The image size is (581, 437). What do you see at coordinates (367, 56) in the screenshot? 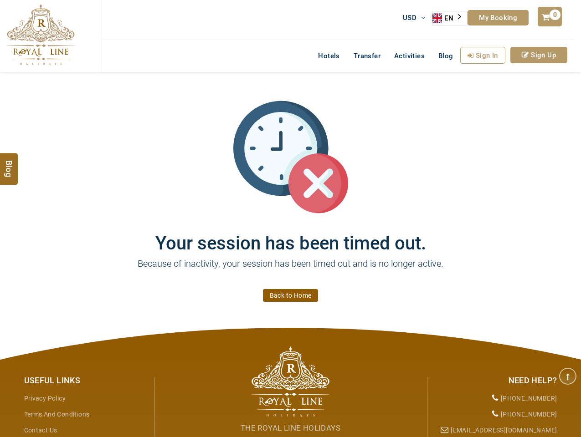
I see `a: Transfer` at bounding box center [367, 56].